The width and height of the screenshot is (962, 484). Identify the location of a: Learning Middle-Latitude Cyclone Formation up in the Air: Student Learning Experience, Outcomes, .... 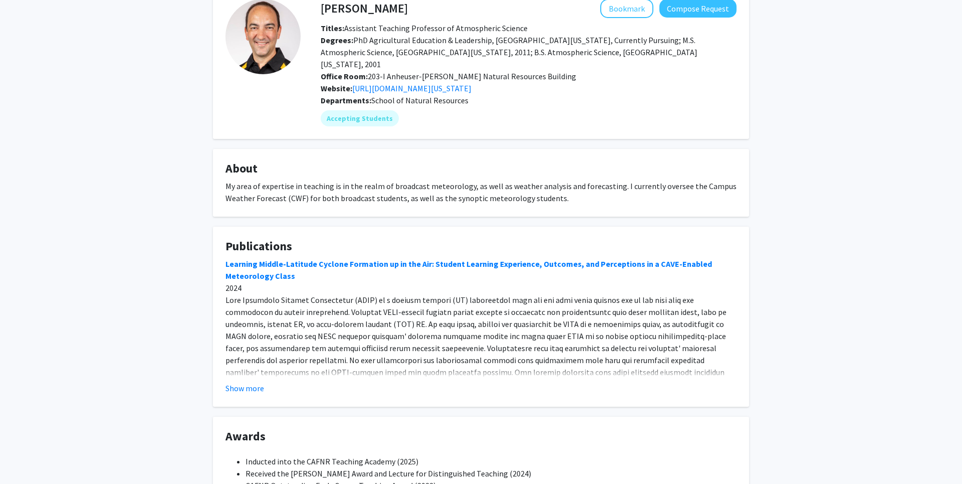
(469, 270).